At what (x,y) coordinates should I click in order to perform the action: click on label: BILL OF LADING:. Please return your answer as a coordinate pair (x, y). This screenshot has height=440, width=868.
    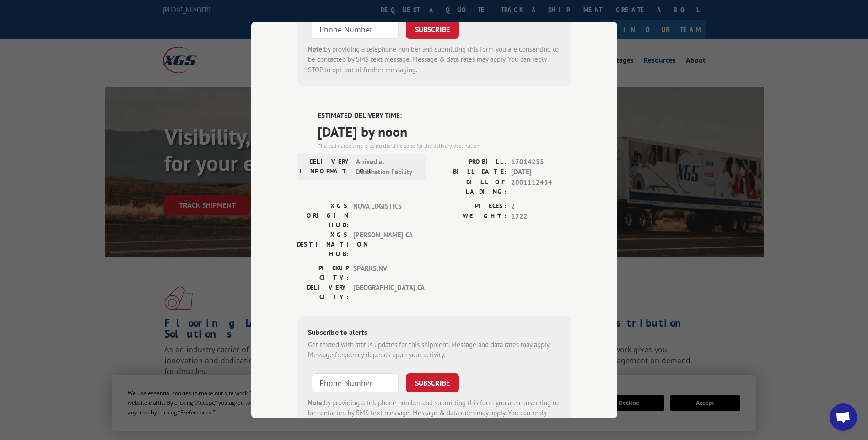
    Looking at the image, I should click on (471, 187).